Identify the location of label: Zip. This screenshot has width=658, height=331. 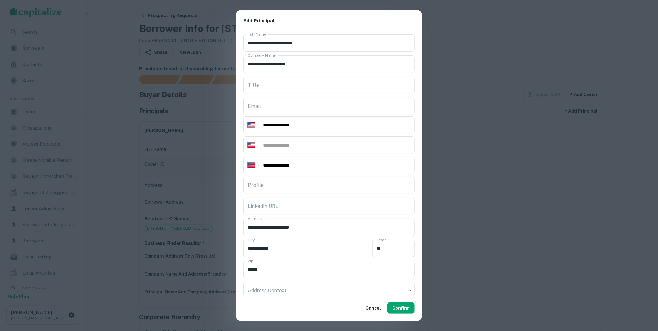
(251, 260).